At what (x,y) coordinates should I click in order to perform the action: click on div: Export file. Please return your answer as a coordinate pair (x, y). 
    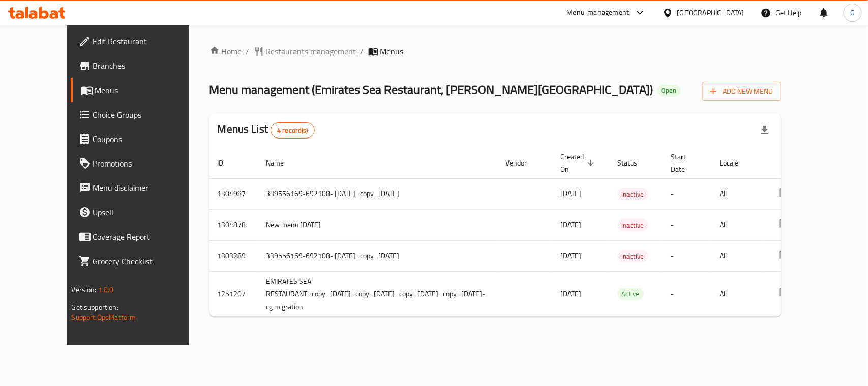
    Looking at the image, I should click on (765, 130).